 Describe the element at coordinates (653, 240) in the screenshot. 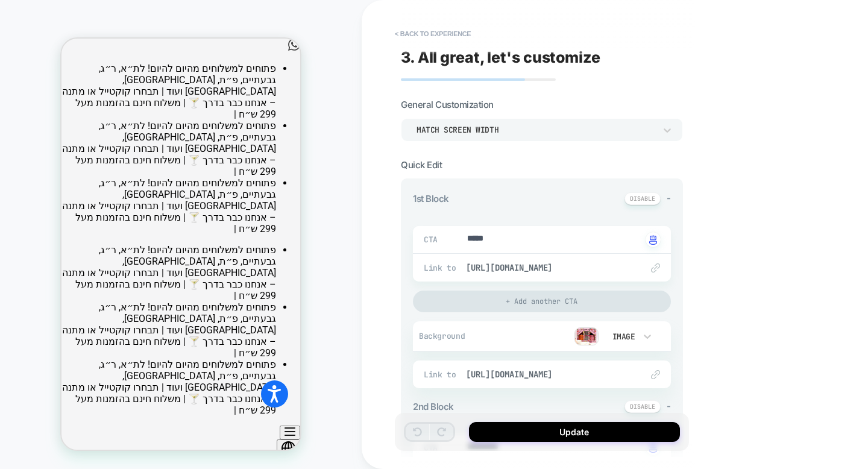

I see `img: edit with ai` at that location.